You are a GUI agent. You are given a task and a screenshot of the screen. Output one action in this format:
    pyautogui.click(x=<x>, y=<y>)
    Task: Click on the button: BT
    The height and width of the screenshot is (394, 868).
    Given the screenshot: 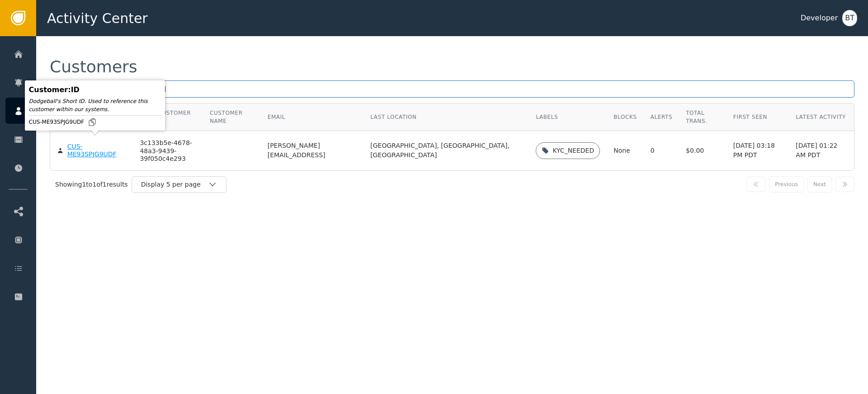 What is the action you would take?
    pyautogui.click(x=849, y=18)
    